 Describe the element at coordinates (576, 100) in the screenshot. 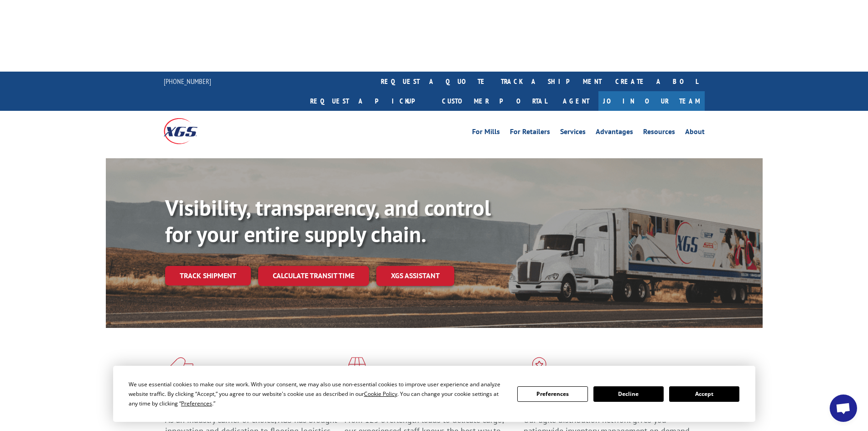

I see `a: Agent` at that location.